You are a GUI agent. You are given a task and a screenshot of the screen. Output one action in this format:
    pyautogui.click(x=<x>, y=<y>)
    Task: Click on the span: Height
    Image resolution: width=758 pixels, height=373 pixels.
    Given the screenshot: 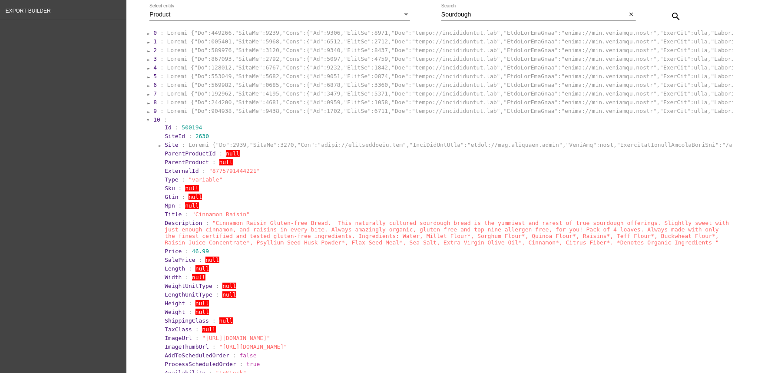 What is the action you would take?
    pyautogui.click(x=175, y=303)
    